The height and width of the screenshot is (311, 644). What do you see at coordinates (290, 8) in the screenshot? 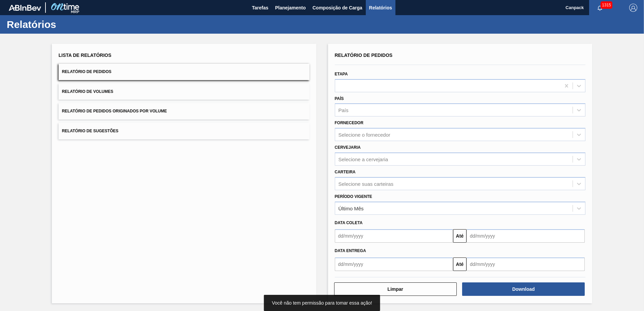
I see `span: Planejamento` at bounding box center [290, 8].